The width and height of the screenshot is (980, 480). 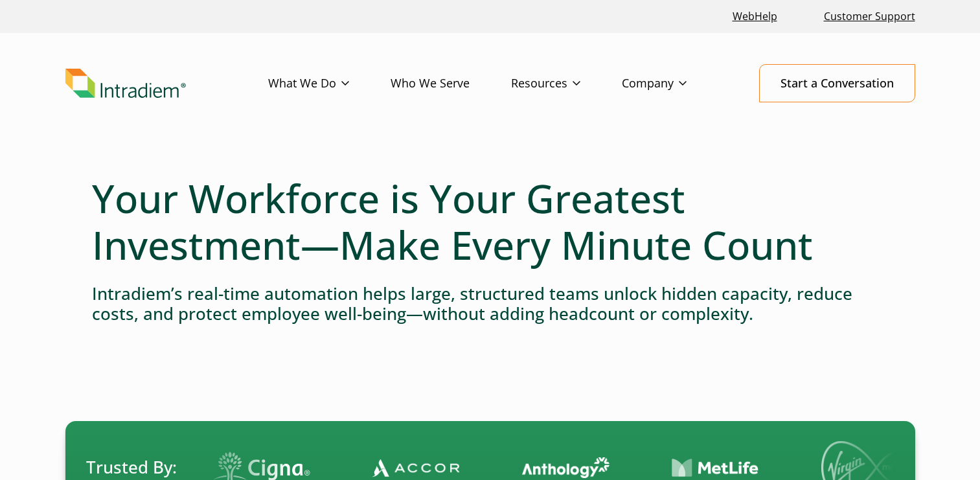 I want to click on a: Who We Serve, so click(x=451, y=83).